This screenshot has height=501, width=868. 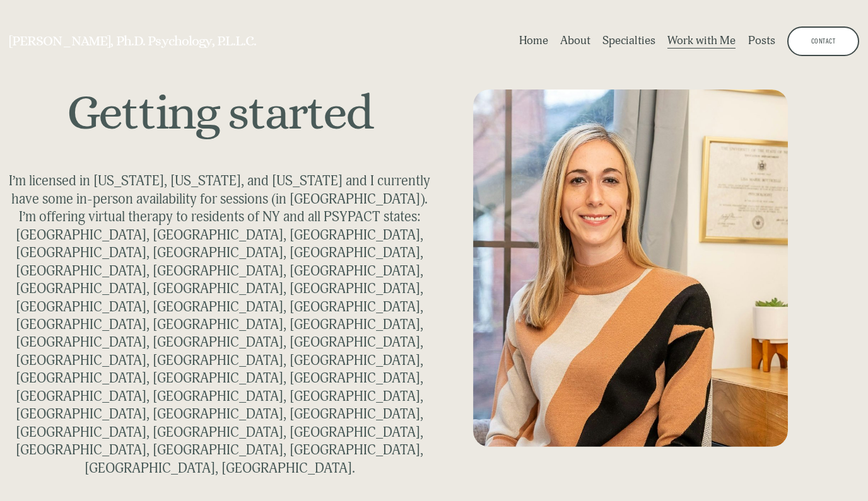 What do you see at coordinates (575, 41) in the screenshot?
I see `a: About` at bounding box center [575, 41].